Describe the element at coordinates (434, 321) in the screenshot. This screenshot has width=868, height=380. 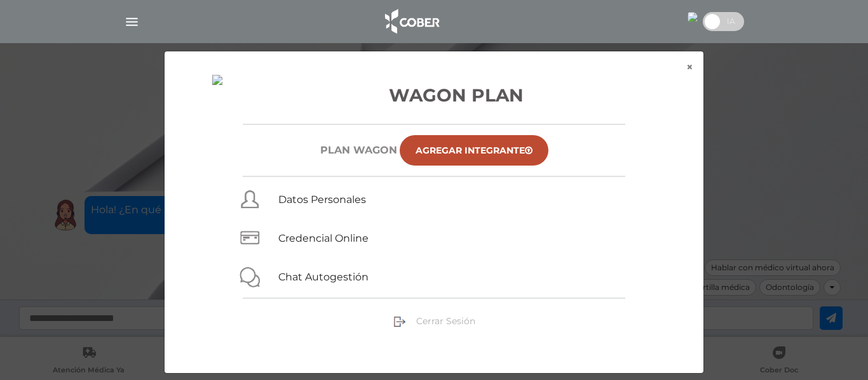
I see `a: Cerrar Sesión` at that location.